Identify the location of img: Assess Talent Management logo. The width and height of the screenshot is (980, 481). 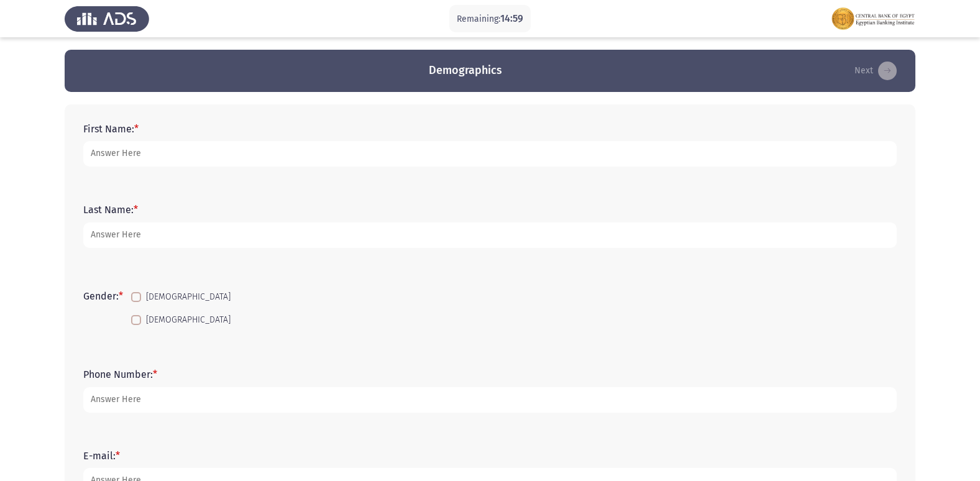
(107, 18).